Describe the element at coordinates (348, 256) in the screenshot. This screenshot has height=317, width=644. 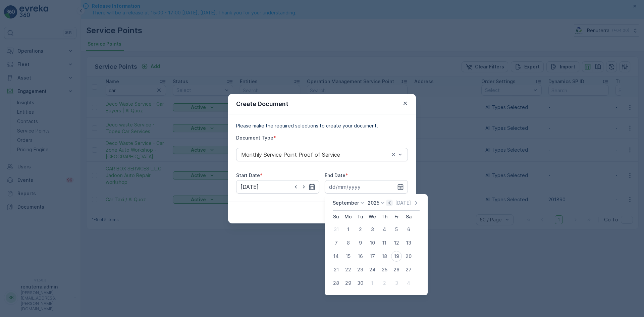
I see `div: 15` at that location.